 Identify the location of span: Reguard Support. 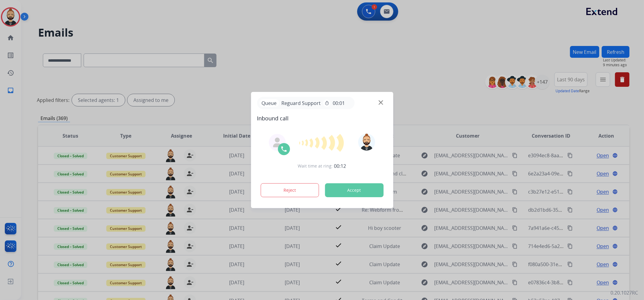
(301, 103).